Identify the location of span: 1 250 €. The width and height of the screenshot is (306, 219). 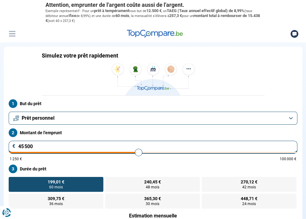
(16, 159).